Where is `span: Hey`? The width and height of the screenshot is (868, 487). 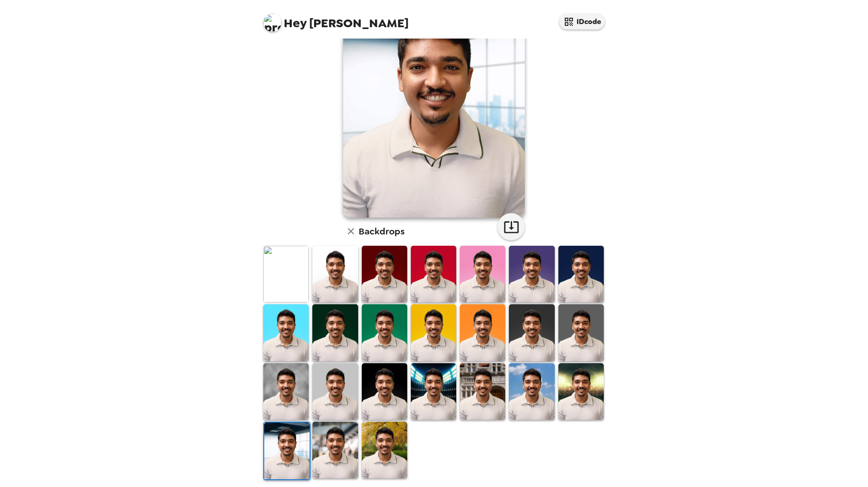
span: Hey is located at coordinates (295, 23).